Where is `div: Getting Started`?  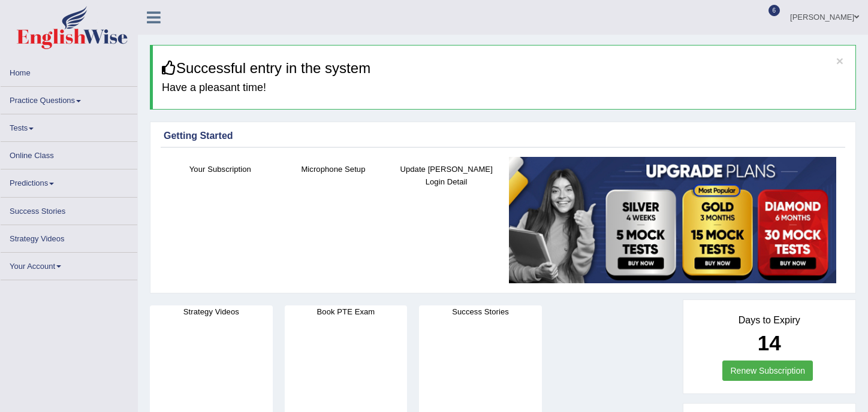 div: Getting Started is located at coordinates (503, 136).